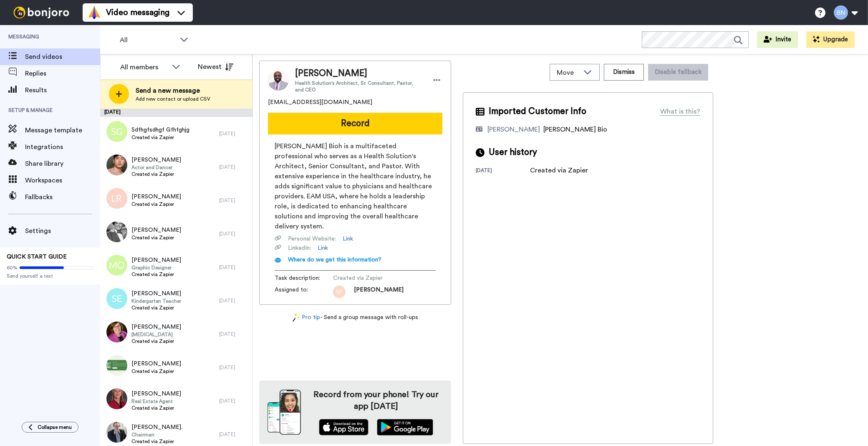  I want to click on img: Image of Martin Bioh, so click(278, 80).